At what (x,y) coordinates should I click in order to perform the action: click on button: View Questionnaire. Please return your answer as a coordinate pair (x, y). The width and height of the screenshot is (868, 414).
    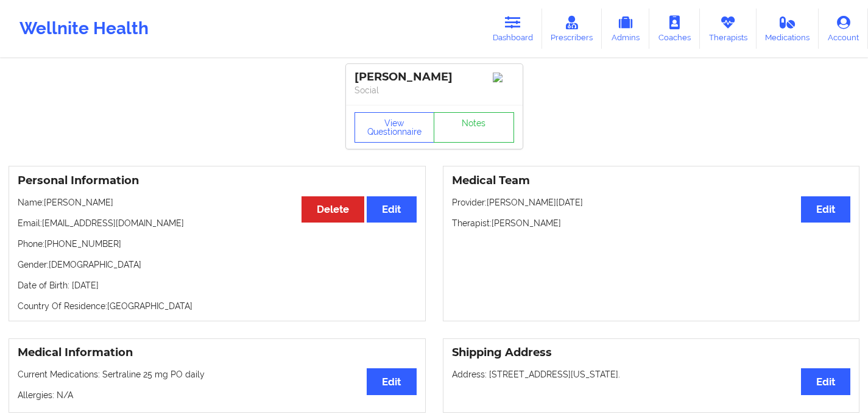
    Looking at the image, I should click on (395, 127).